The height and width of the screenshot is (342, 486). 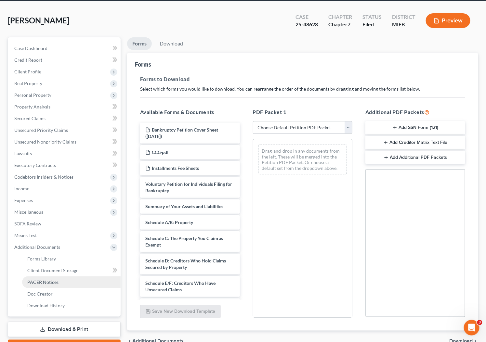 What do you see at coordinates (25, 235) in the screenshot?
I see `span: Means Test` at bounding box center [25, 235].